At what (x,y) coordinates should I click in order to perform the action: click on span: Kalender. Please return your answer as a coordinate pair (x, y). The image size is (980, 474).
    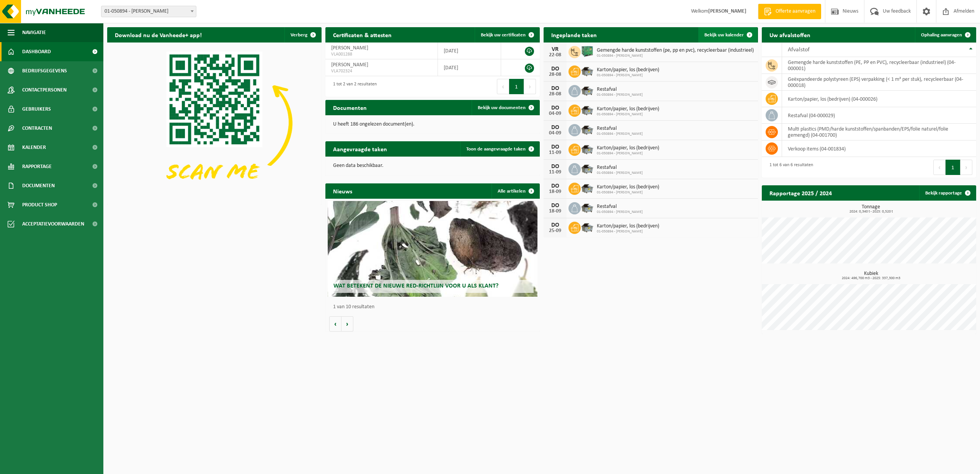
    Looking at the image, I should click on (34, 147).